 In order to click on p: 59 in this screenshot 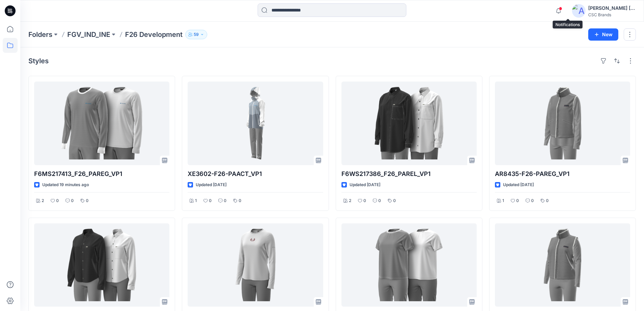, I will do `click(196, 35)`.